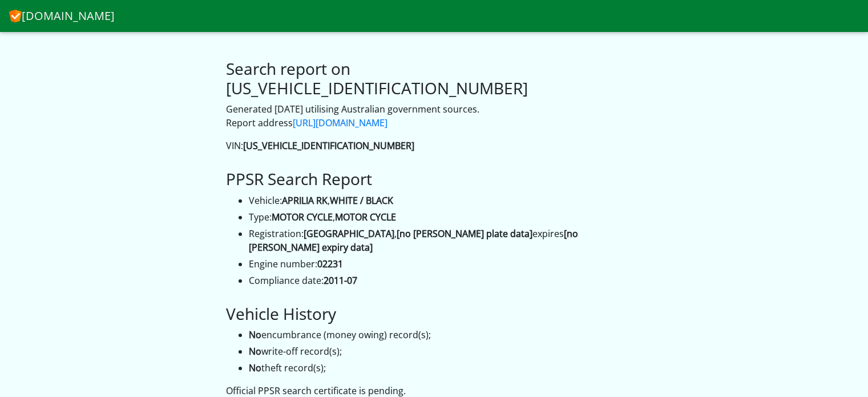 The height and width of the screenshot is (397, 868). I want to click on strong: 2011-07, so click(340, 280).